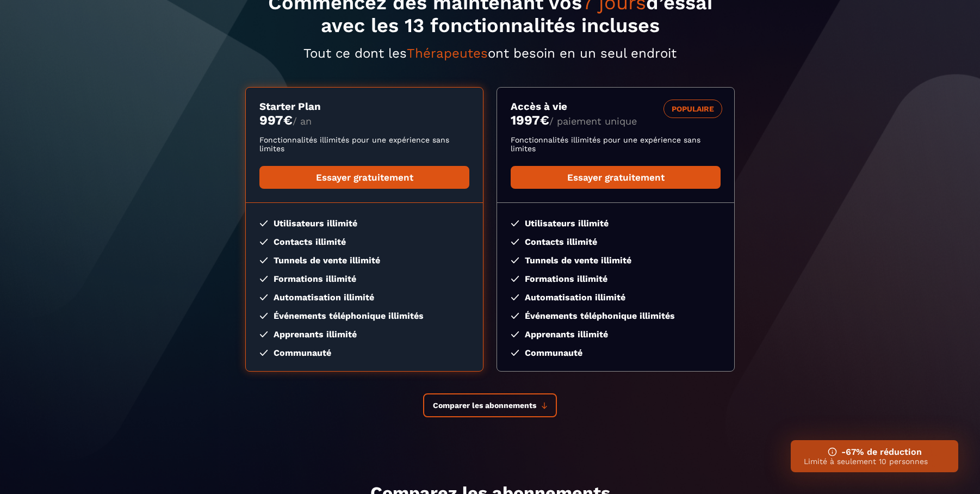  Describe the element at coordinates (490, 54) in the screenshot. I see `p: Tout ce dont les ont besoin en un seul endroit` at that location.